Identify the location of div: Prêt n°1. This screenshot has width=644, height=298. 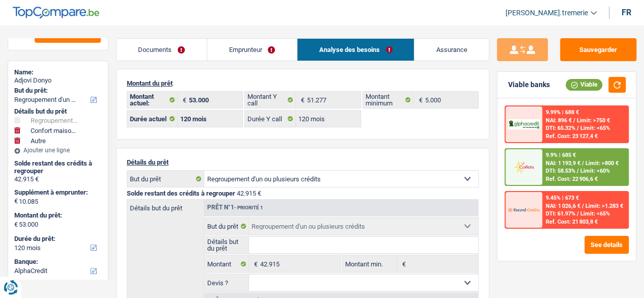
(235, 207).